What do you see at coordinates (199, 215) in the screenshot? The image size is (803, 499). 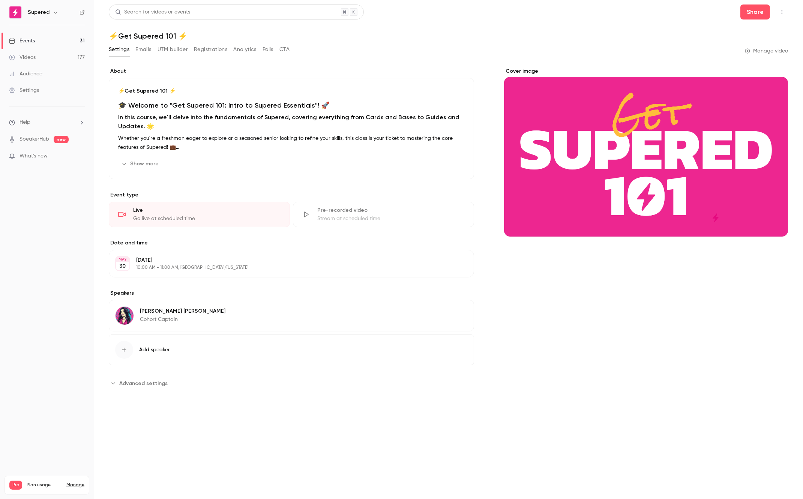 I see `div: LiveGo live at scheduled time` at bounding box center [199, 215].